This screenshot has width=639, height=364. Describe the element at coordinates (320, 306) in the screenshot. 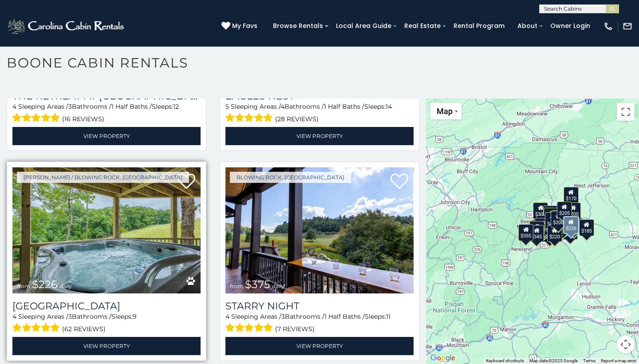

I see `a: Starry Night` at that location.